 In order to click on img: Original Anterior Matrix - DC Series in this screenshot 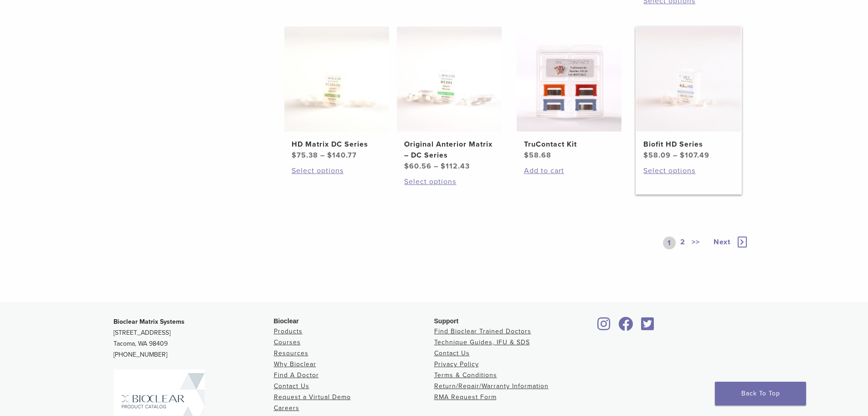, I will do `click(450, 79)`.